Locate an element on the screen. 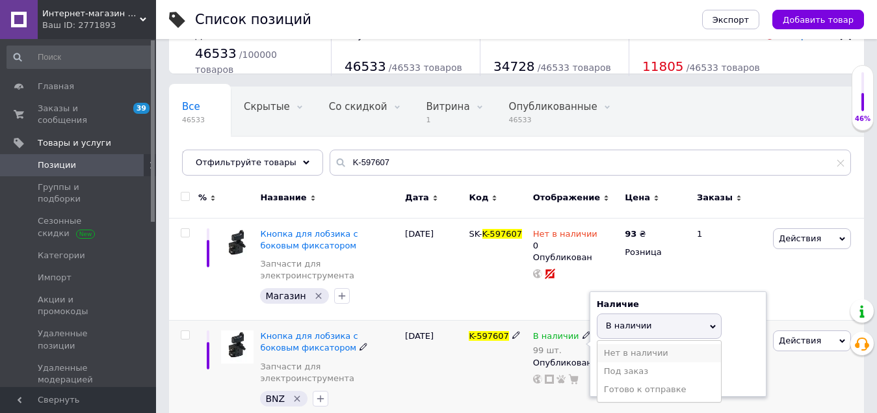 Image resolution: width=877 pixels, height=413 pixels. span: Добавить товар is located at coordinates (817, 19).